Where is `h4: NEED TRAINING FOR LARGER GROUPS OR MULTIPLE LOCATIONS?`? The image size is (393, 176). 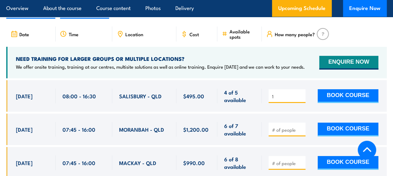 h4: NEED TRAINING FOR LARGER GROUPS OR MULTIPLE LOCATIONS? is located at coordinates (160, 59).